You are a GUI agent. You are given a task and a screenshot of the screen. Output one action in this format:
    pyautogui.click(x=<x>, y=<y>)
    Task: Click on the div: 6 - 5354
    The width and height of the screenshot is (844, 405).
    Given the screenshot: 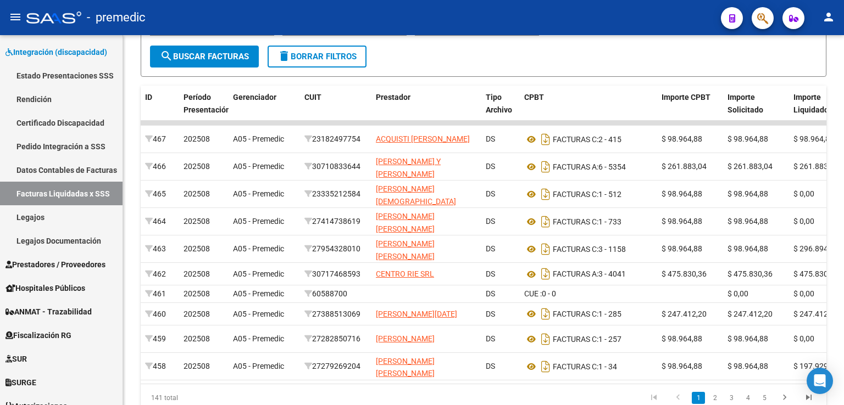 What is the action you would take?
    pyautogui.click(x=588, y=167)
    